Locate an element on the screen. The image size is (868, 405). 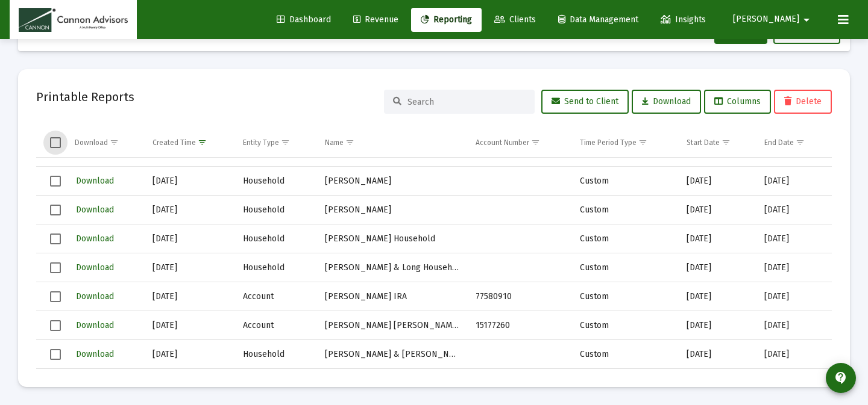
span: Show filter options for column 'Account Number' is located at coordinates (536, 142).